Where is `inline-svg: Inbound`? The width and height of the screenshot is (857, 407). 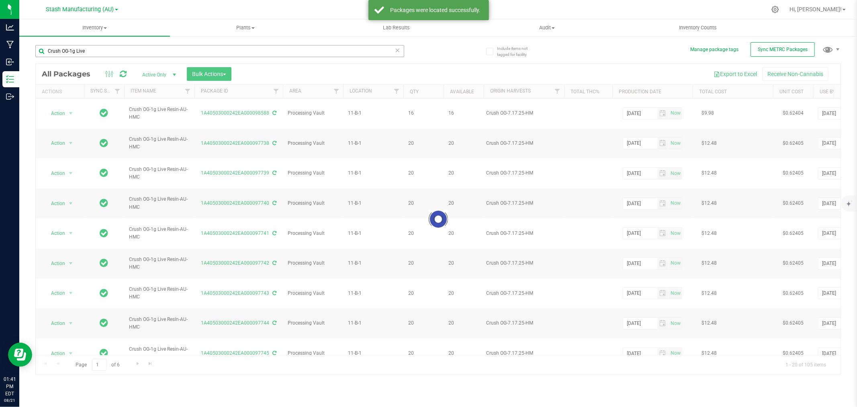
inline-svg: Inbound is located at coordinates (10, 62).